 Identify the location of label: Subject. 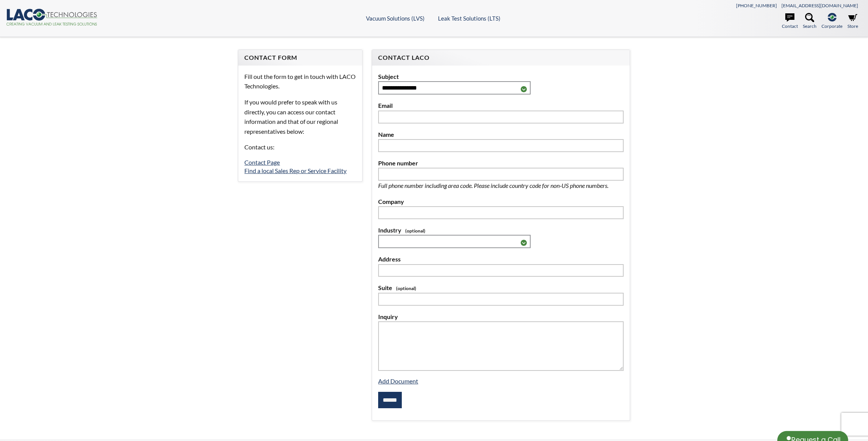
(501, 76).